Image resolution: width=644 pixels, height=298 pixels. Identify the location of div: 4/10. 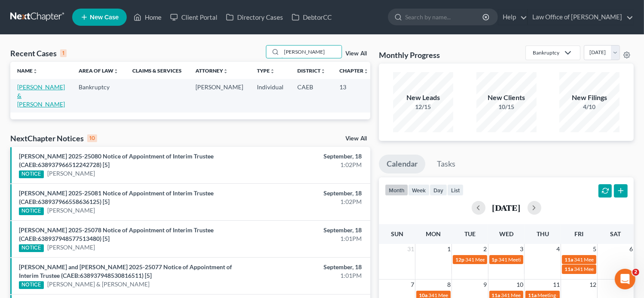
(589, 107).